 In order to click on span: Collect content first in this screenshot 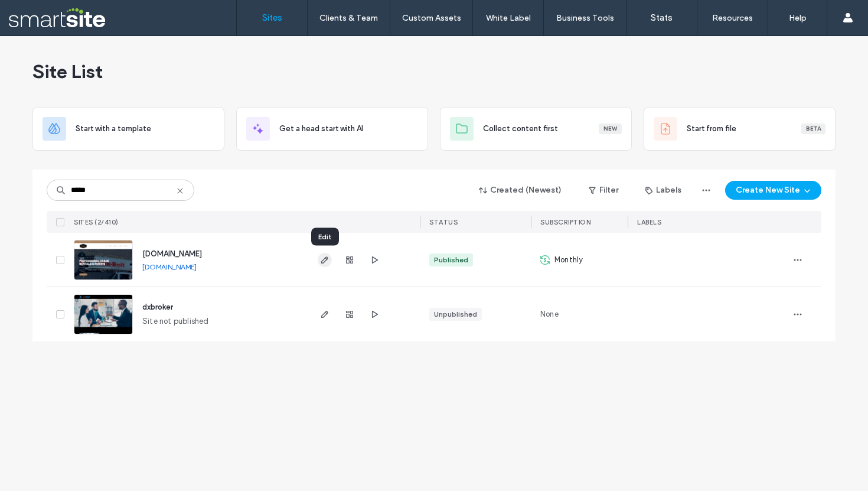, I will do `click(520, 129)`.